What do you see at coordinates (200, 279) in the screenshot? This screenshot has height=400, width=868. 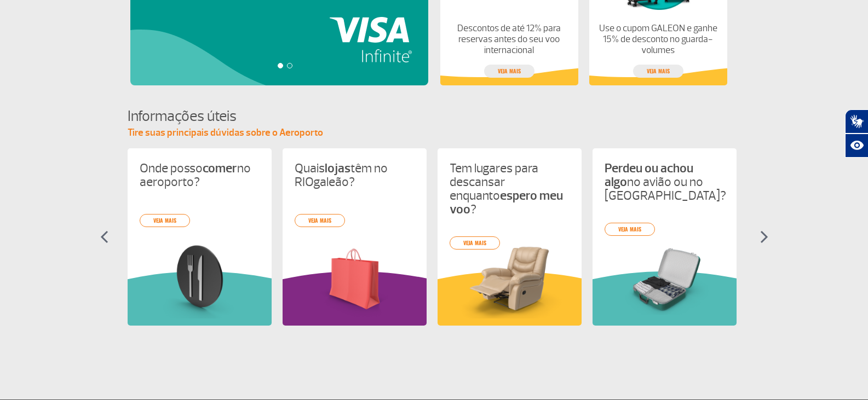 I see `img: card%20informa%C3%A7%C3%B5es%208.png` at bounding box center [200, 279].